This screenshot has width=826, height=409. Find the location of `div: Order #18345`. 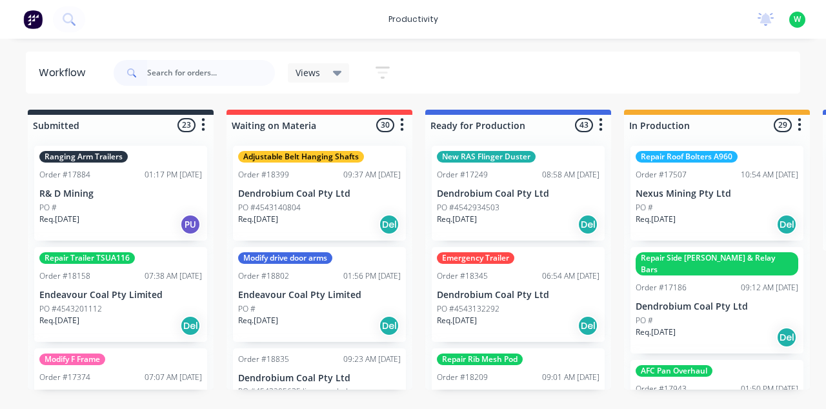

div: Order #18345 is located at coordinates (462, 276).